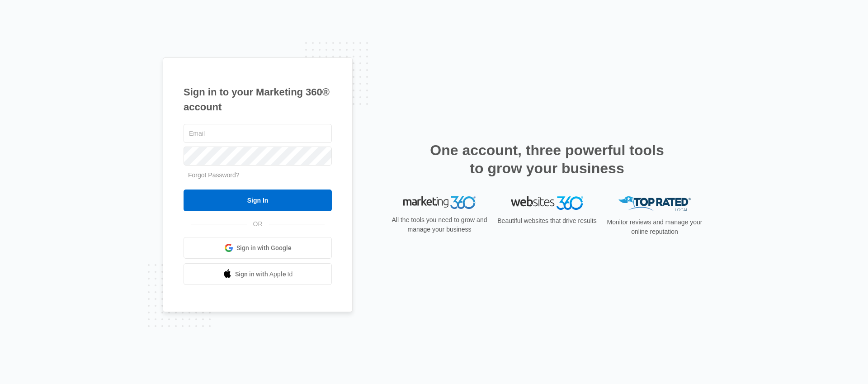  Describe the element at coordinates (214, 175) in the screenshot. I see `a: Forgot Password?` at that location.